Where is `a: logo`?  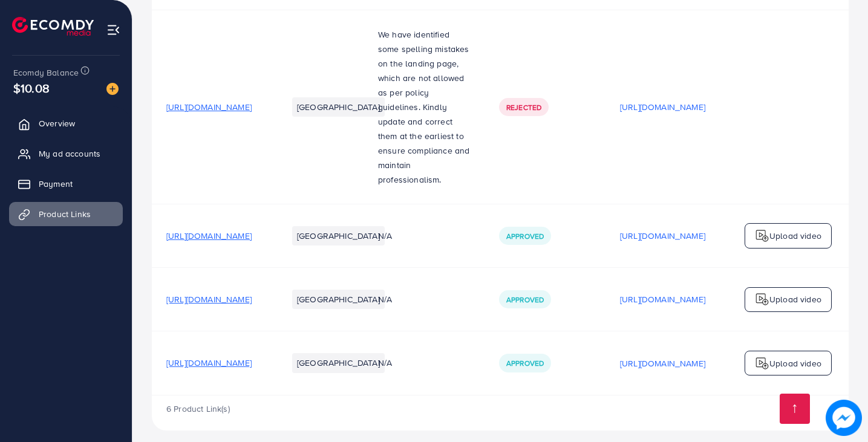
a: logo is located at coordinates (52, 26).